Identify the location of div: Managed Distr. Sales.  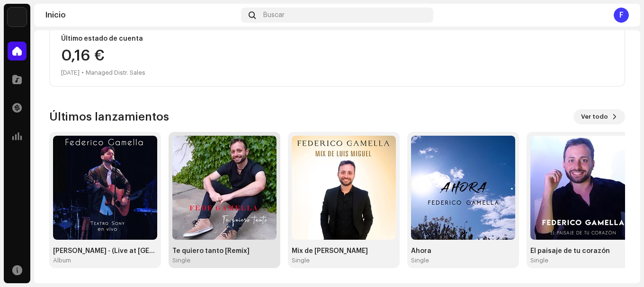
(116, 73).